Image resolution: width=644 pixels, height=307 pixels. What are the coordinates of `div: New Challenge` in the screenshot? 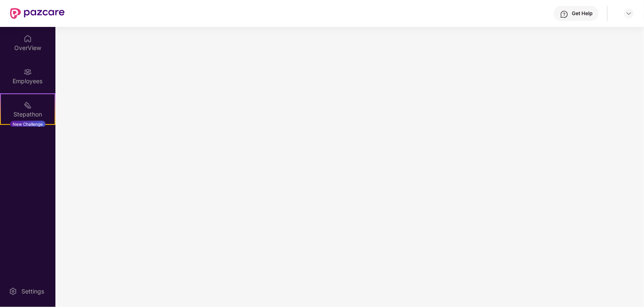 It's located at (28, 124).